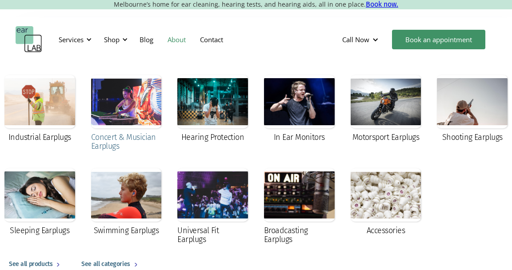  Describe the element at coordinates (40, 231) in the screenshot. I see `div: Sleeping Earplugs` at that location.